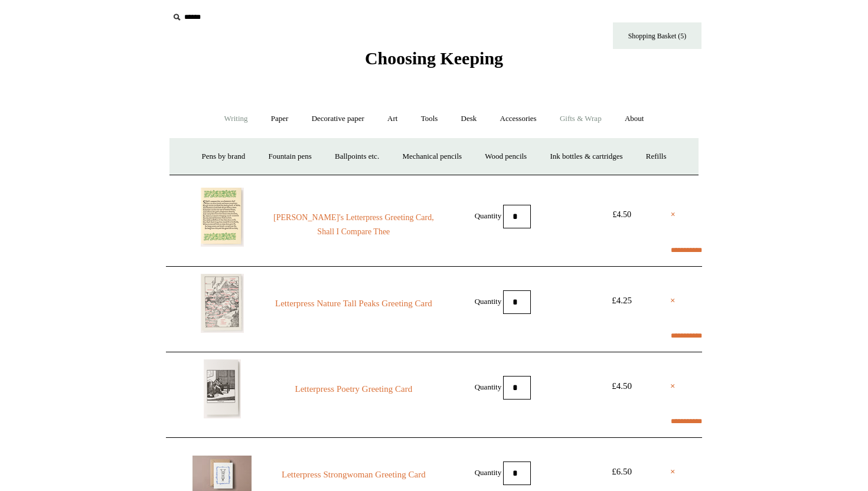 This screenshot has height=491, width=868. What do you see at coordinates (622, 301) in the screenshot?
I see `div: £4.25` at bounding box center [622, 301].